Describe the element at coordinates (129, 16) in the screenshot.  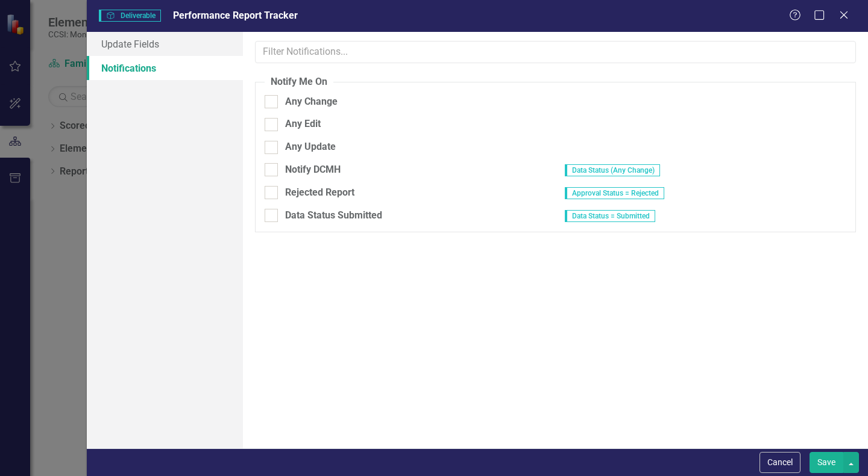
I see `span: Deliverable` at that location.